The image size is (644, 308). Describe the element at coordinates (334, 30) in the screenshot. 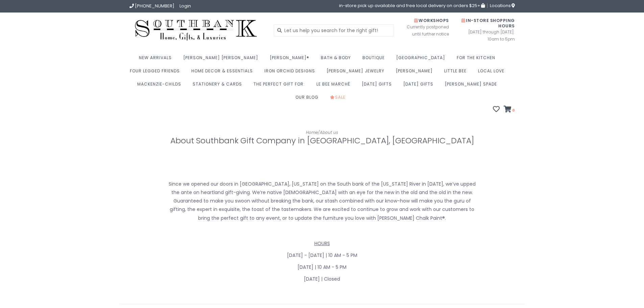

I see `input: Let us help you search for the right gift!` at that location.